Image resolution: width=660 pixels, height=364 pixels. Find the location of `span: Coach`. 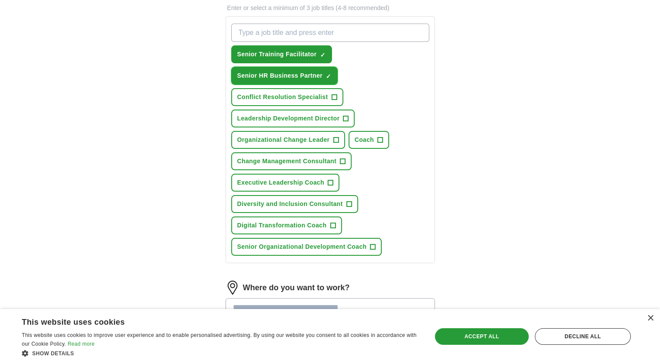

span: Coach is located at coordinates (364, 140).